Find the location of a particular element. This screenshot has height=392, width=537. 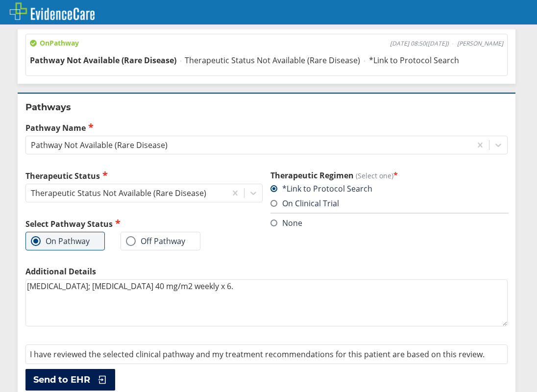

div: Pathway Not Available (Rare Disease) is located at coordinates (99, 145).